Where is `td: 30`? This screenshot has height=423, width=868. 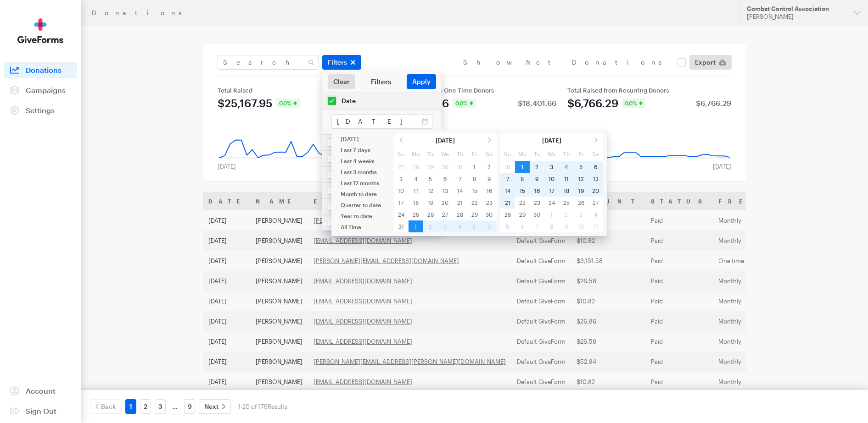
td: 30 is located at coordinates (537, 215).